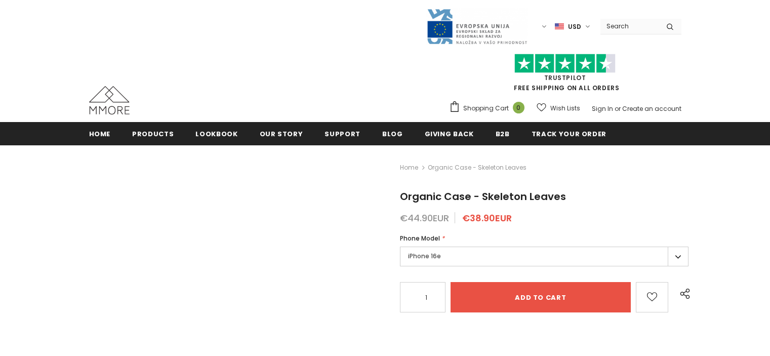 The image size is (770, 356). Describe the element at coordinates (503, 134) in the screenshot. I see `span: B2B` at that location.